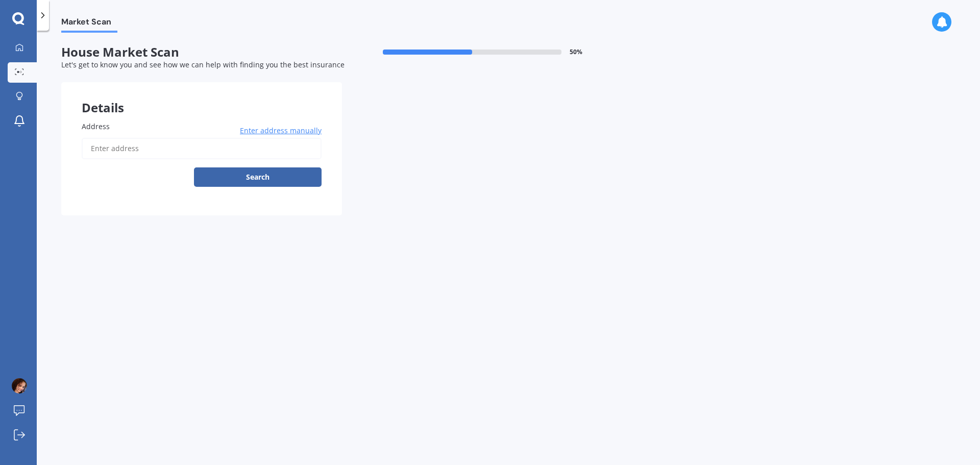 The height and width of the screenshot is (465, 980). What do you see at coordinates (90, 23) in the screenshot?
I see `span: Market Scan` at bounding box center [90, 23].